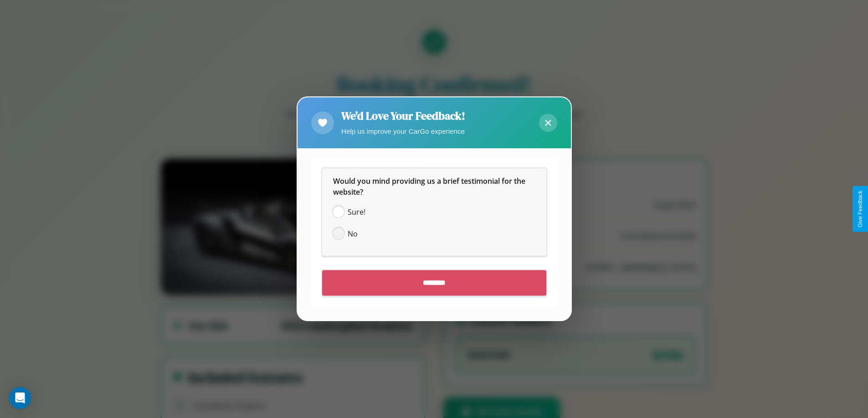 Image resolution: width=868 pixels, height=418 pixels. What do you see at coordinates (404, 115) in the screenshot?
I see `h2: We'd Love Your Feedback!` at bounding box center [404, 115].